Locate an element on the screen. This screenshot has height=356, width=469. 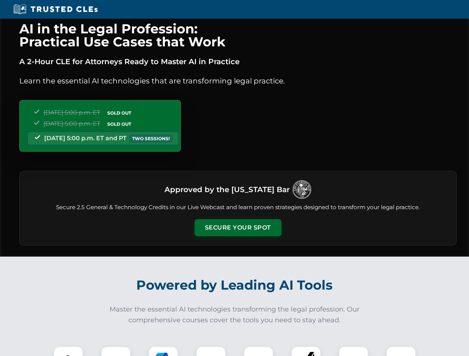
img: Logo is located at coordinates (302, 190).